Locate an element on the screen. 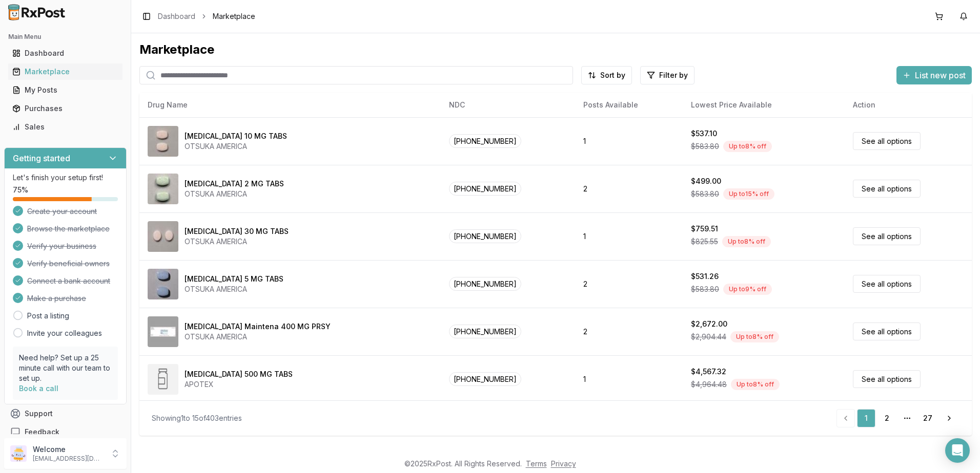 This screenshot has width=980, height=473. span: Connect a bank account is located at coordinates (69, 281).